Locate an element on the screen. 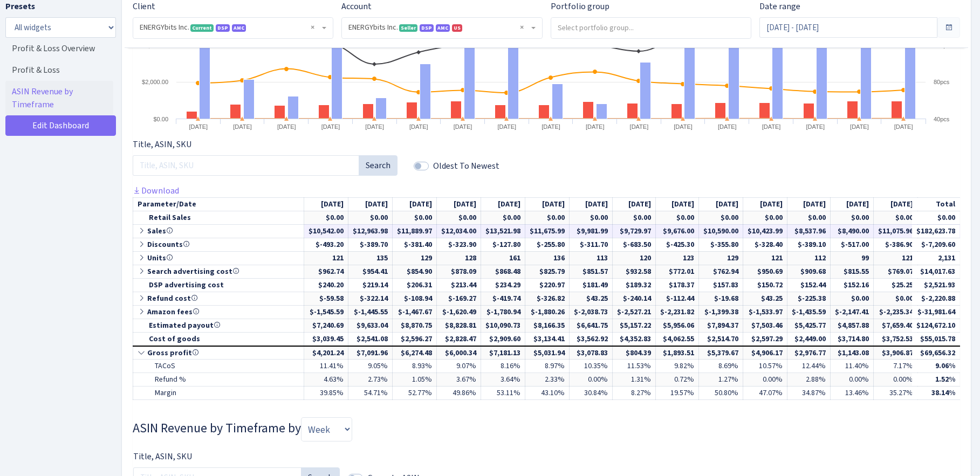  td: 30.84% is located at coordinates (592, 393).